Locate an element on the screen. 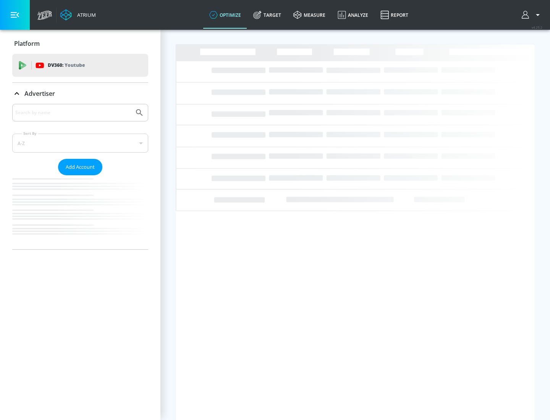 The height and width of the screenshot is (420, 550). div: DV360: Youtube is located at coordinates (80, 65).